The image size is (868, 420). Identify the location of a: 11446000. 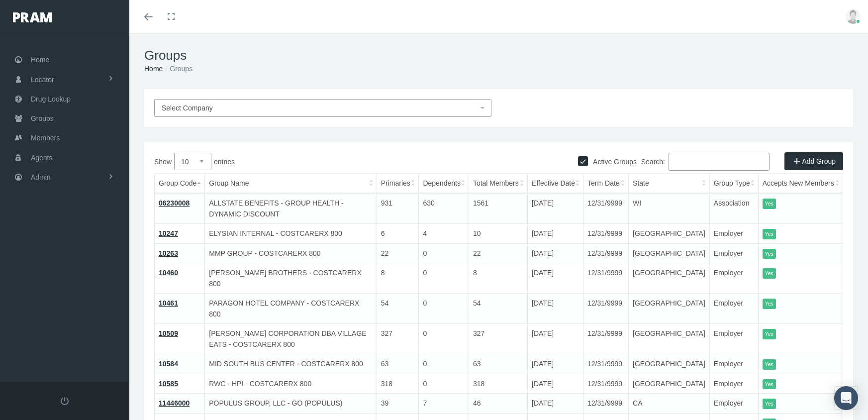
(174, 403).